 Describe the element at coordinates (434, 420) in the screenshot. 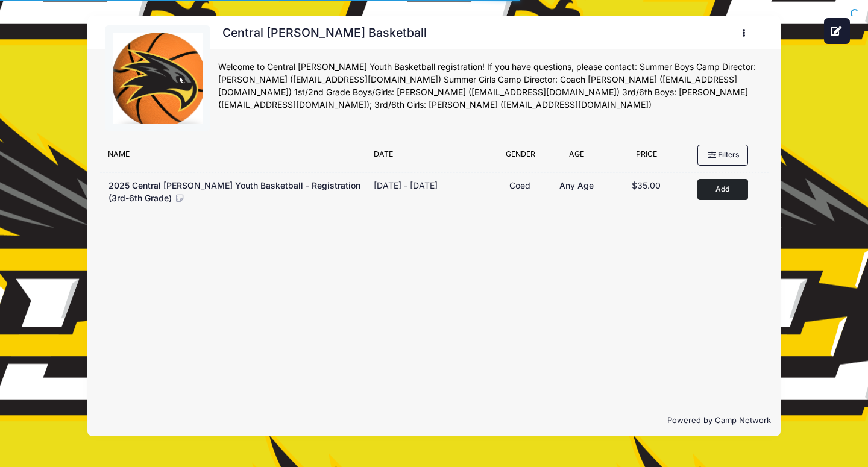

I see `p: Powered by Camp Network` at that location.